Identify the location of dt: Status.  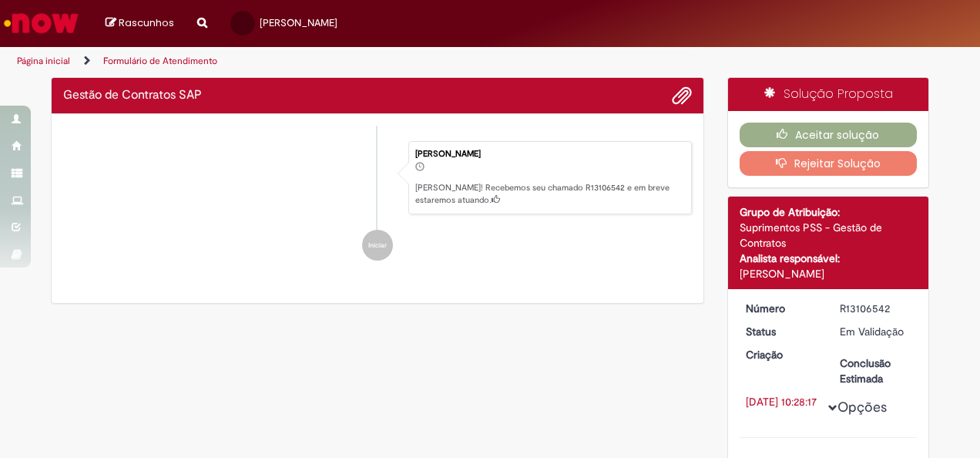
(781, 331).